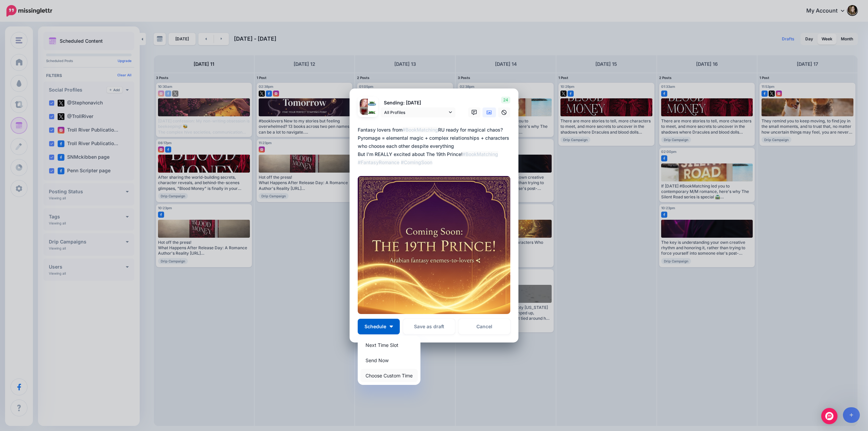  What do you see at coordinates (389, 360) in the screenshot?
I see `a: Send Now` at bounding box center [389, 360].